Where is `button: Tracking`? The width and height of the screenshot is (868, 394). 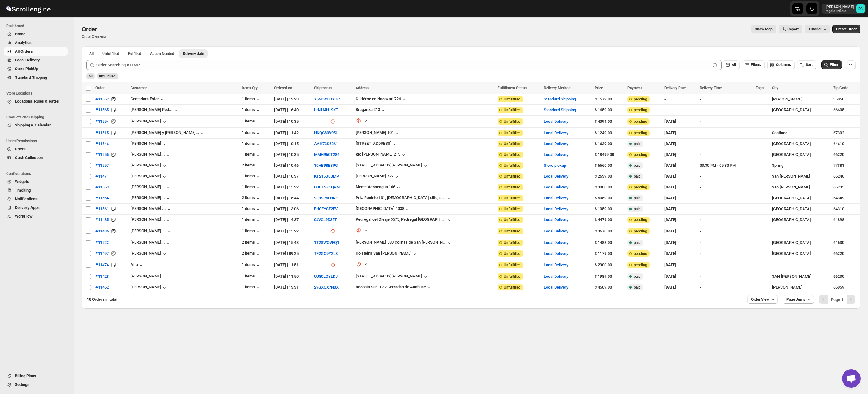
button: Tracking is located at coordinates (36, 191).